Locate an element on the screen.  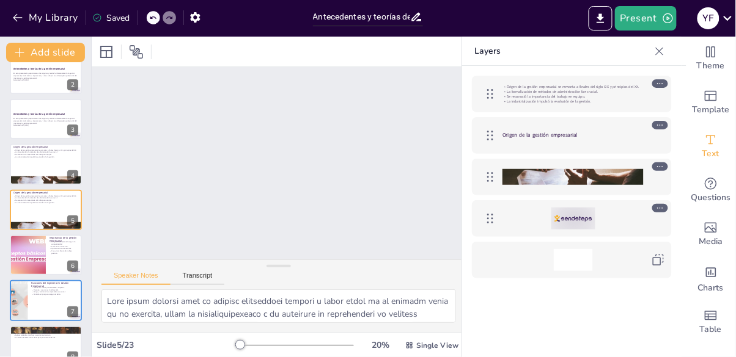
button: Add slide is located at coordinates (45, 53).